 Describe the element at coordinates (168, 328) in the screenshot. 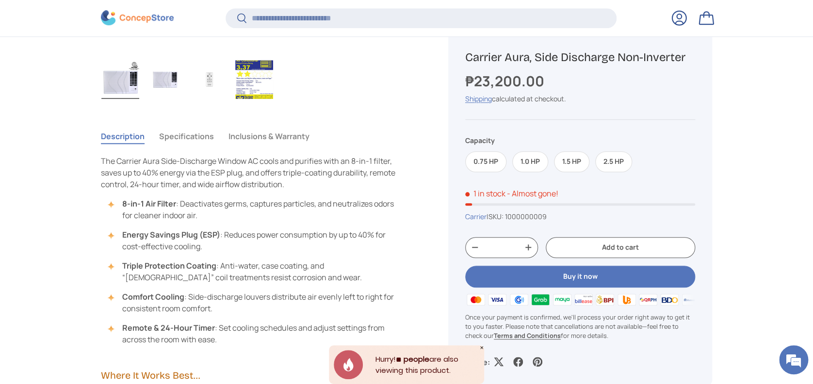

I see `strong: Remote & 24-Hour Timer` at that location.